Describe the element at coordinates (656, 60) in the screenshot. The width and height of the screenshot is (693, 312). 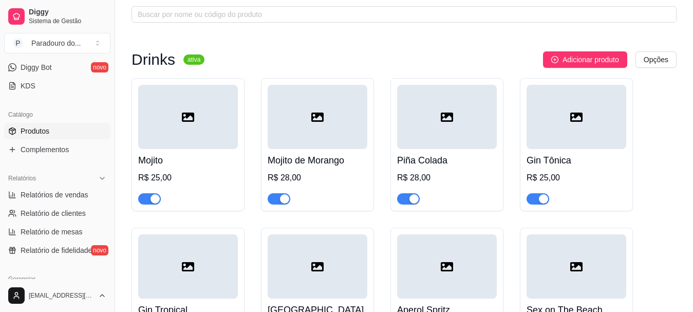
I see `button: Opções` at that location.